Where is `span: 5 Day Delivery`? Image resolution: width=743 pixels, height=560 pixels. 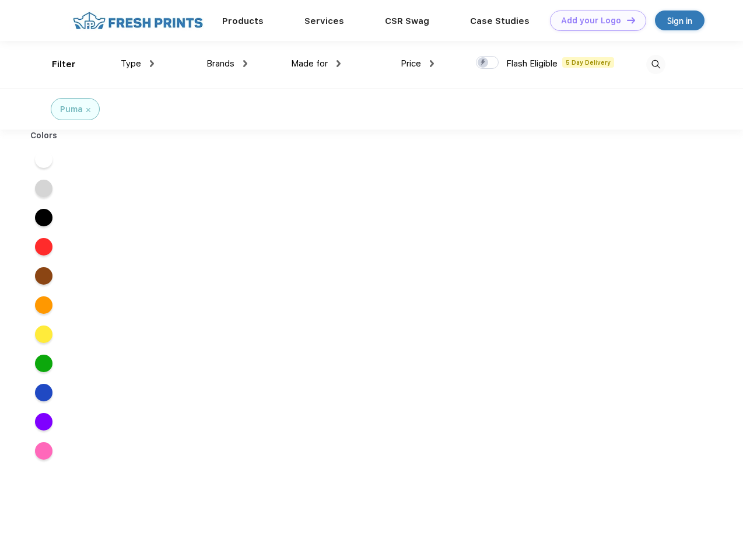
span: 5 Day Delivery is located at coordinates (588, 62).